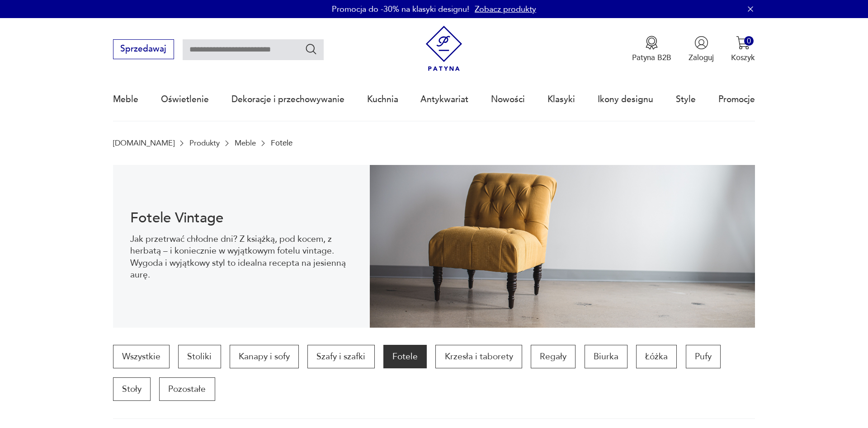  Describe the element at coordinates (204, 143) in the screenshot. I see `a: Produkty` at that location.